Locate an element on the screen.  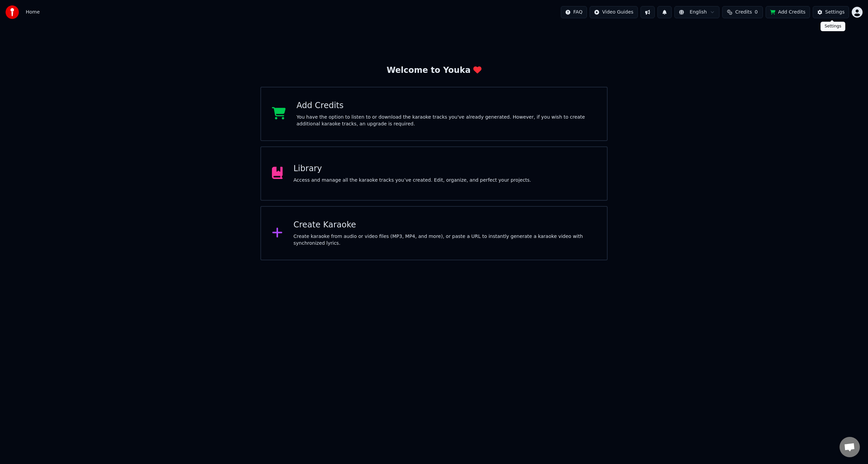
span: Home is located at coordinates (33, 13).